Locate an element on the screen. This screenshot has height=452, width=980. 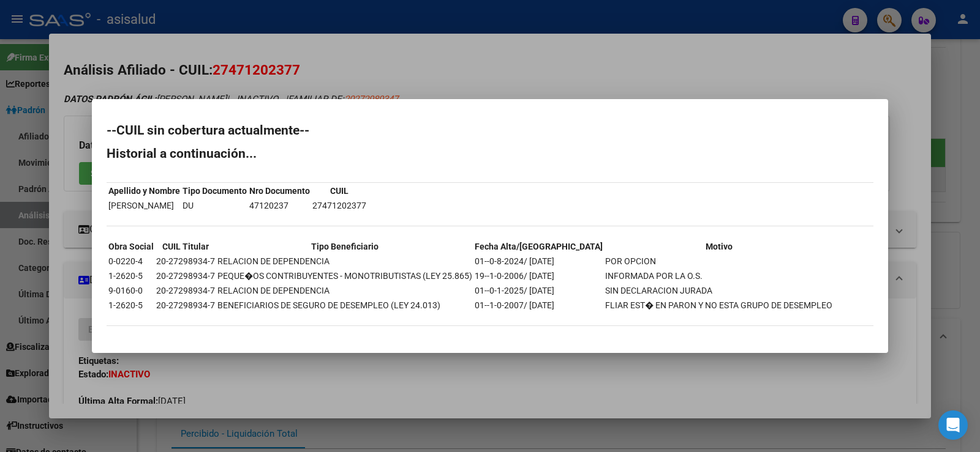
th: CUIL Titular is located at coordinates (186, 247).